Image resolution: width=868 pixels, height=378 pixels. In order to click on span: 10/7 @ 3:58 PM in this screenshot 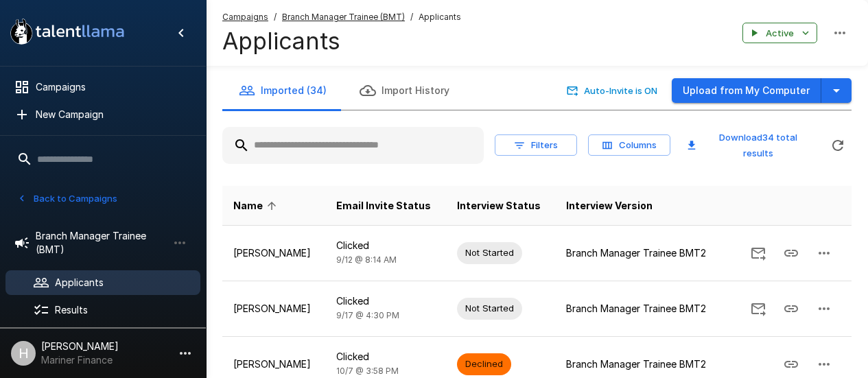, I will do `click(367, 370)`.